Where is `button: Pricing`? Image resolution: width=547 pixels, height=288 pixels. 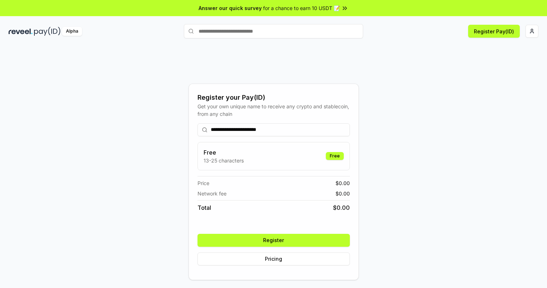
button: Pricing is located at coordinates (273, 259).